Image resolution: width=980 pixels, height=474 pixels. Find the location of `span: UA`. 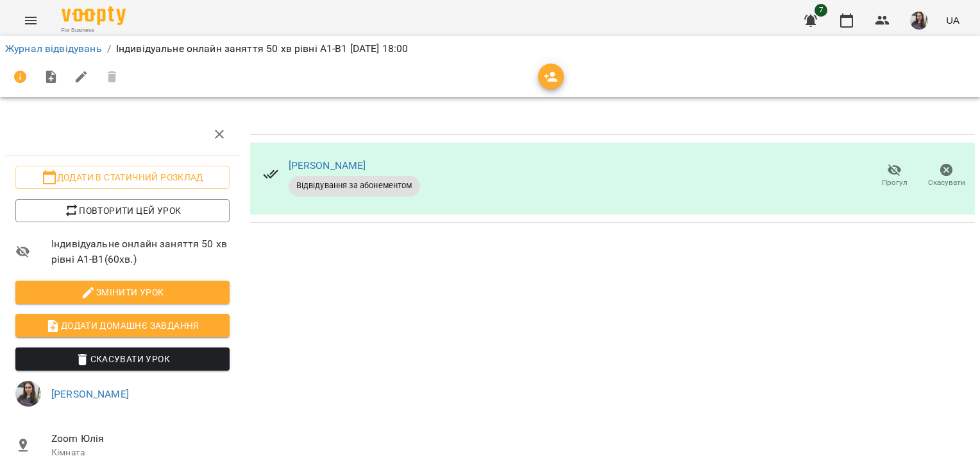

span: UA is located at coordinates (953, 20).